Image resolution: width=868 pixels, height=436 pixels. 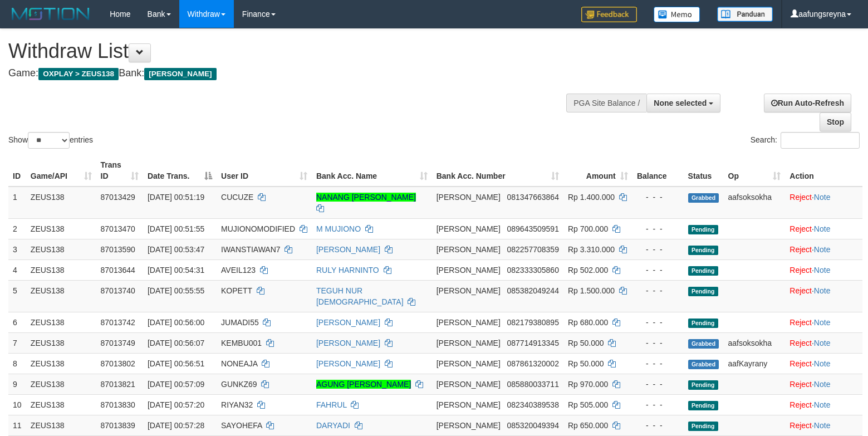 What do you see at coordinates (288, 74) in the screenshot?
I see `h4: Game: Bank:` at bounding box center [288, 74].